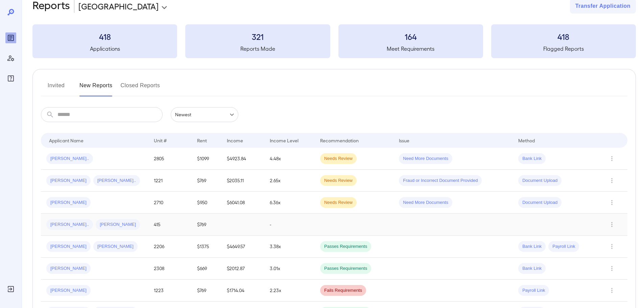 This screenshot has width=644, height=308. Describe the element at coordinates (105, 49) in the screenshot. I see `h5: Applications` at that location.